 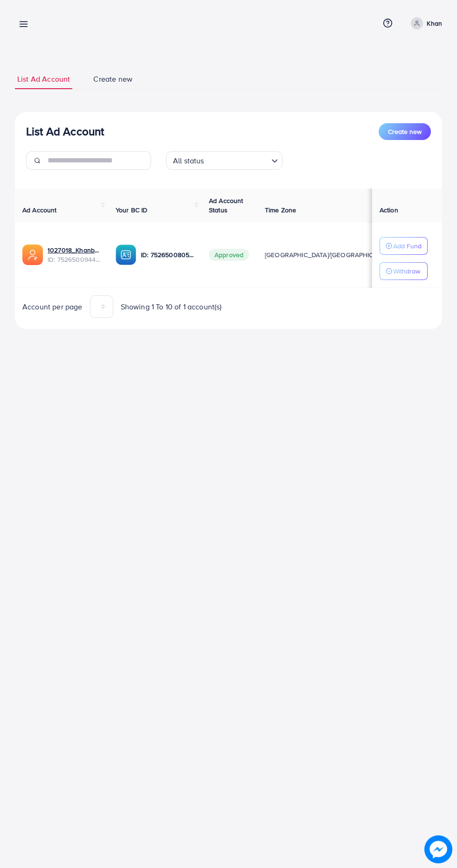 I want to click on img: ic-ads-acc.e4c84228.svg, so click(x=33, y=255).